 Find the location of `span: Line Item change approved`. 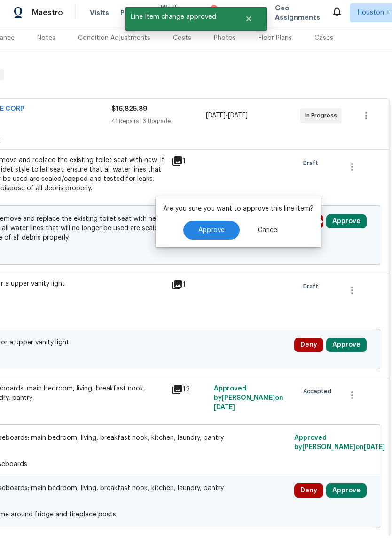

span: Line Item change approved is located at coordinates (179, 19).